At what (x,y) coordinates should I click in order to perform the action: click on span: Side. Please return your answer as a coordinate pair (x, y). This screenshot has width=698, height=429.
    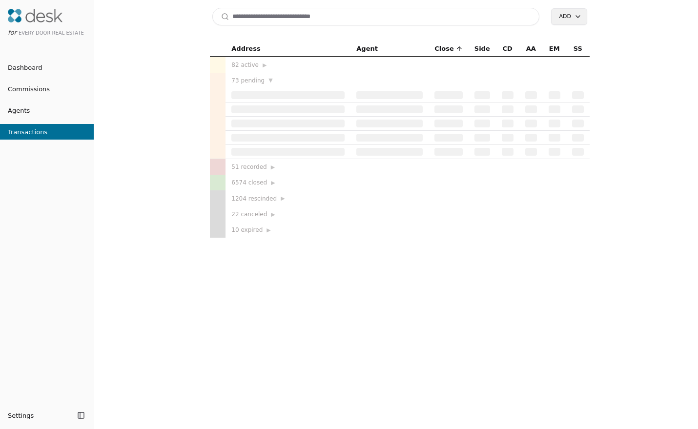
    Looking at the image, I should click on (483, 49).